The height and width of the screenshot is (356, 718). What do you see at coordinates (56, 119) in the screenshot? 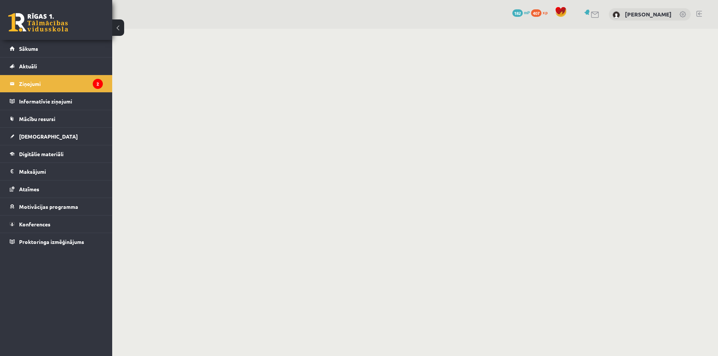
I see `a: Mācību resursi` at bounding box center [56, 119].